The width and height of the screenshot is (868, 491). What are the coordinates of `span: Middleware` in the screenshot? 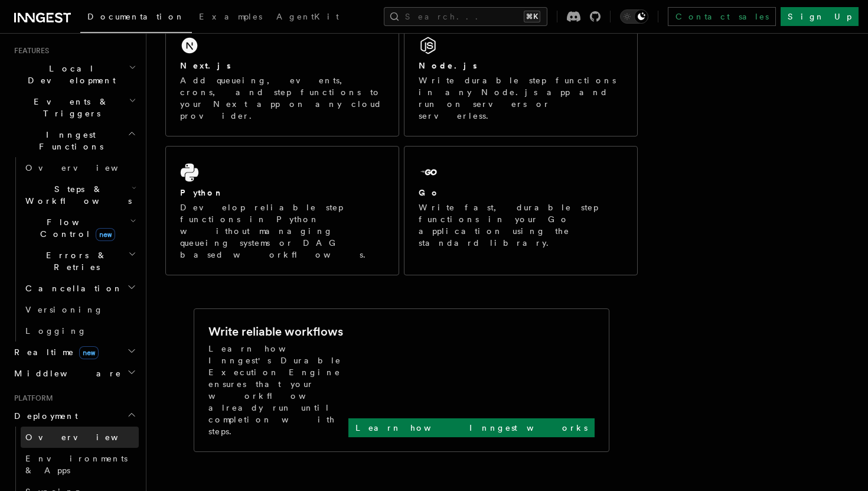 It's located at (65, 373).